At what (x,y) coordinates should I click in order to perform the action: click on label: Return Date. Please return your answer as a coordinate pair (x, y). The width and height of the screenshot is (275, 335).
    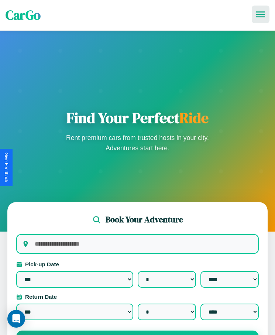
    Looking at the image, I should click on (137, 296).